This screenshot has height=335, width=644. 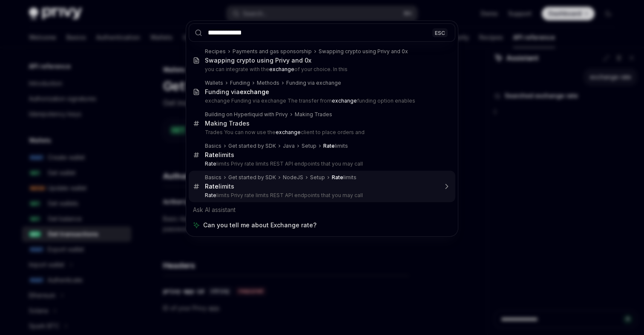 What do you see at coordinates (268, 83) in the screenshot?
I see `div: Methods` at bounding box center [268, 83].